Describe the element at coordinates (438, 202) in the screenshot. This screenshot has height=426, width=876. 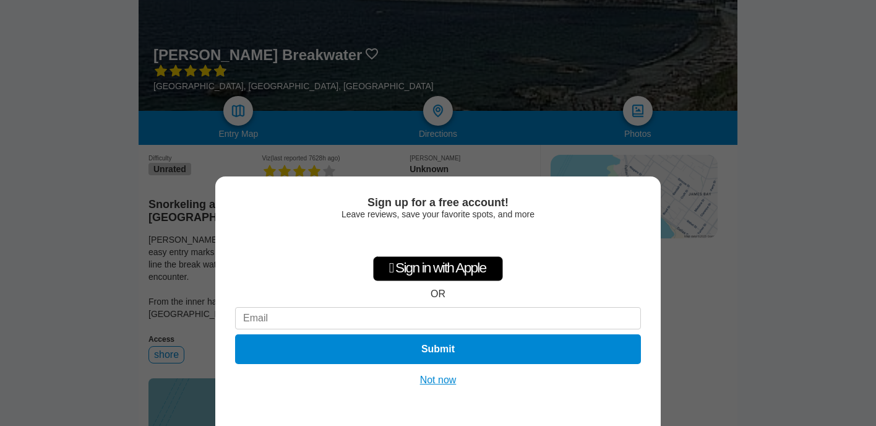
I see `div: Sign up for a free account!` at that location.